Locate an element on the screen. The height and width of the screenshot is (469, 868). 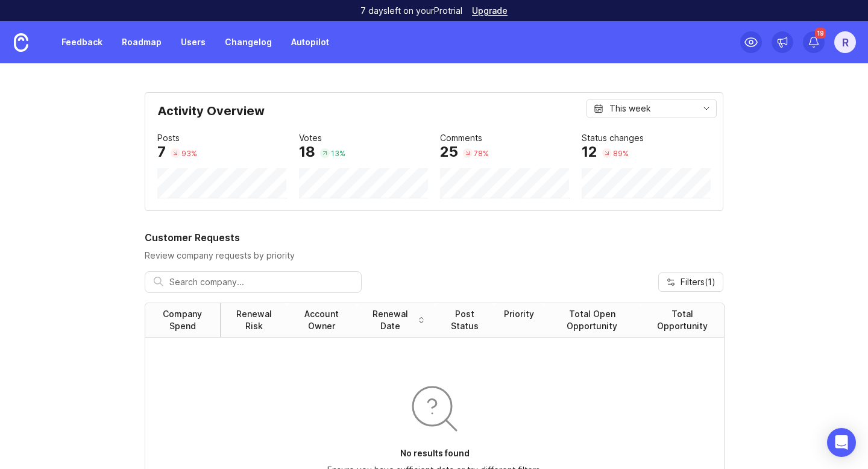
div: Company Spend is located at coordinates (183, 320).